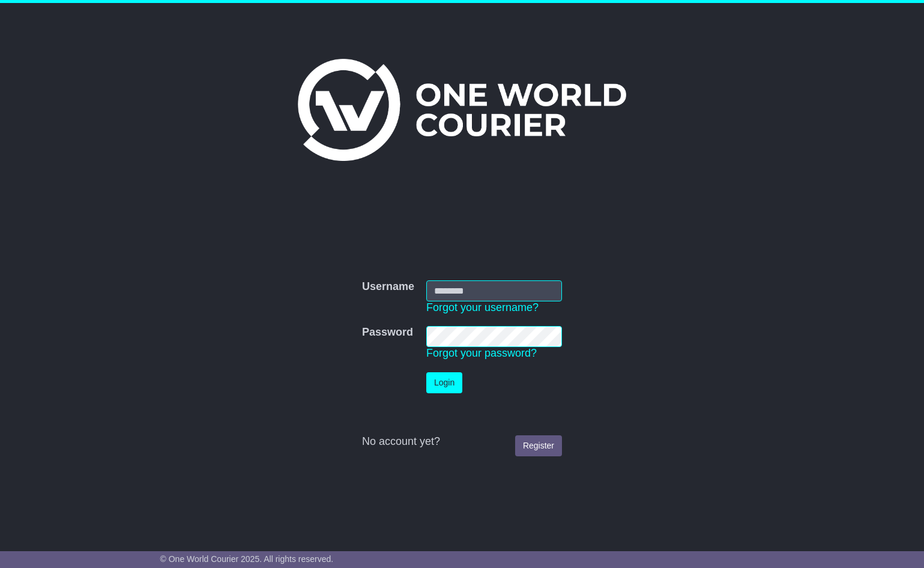 The image size is (924, 568). What do you see at coordinates (539, 446) in the screenshot?
I see `a: Register` at bounding box center [539, 446].